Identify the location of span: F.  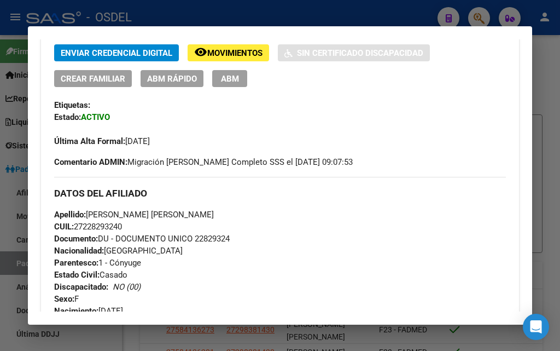
(66, 299).